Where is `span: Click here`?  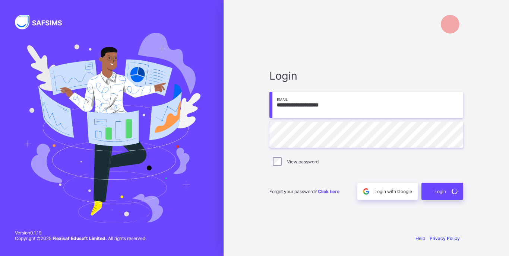 span: Click here is located at coordinates (328, 191).